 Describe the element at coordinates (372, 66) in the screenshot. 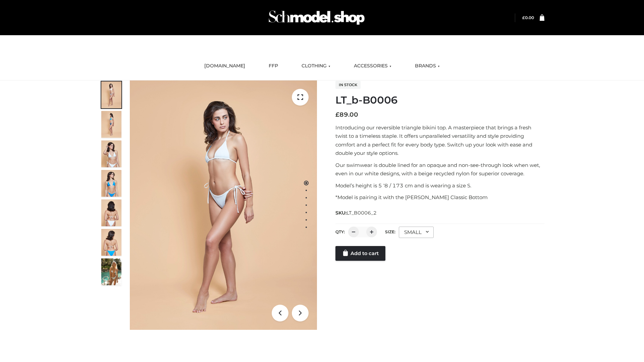

I see `a: ACCESSORIES` at that location.